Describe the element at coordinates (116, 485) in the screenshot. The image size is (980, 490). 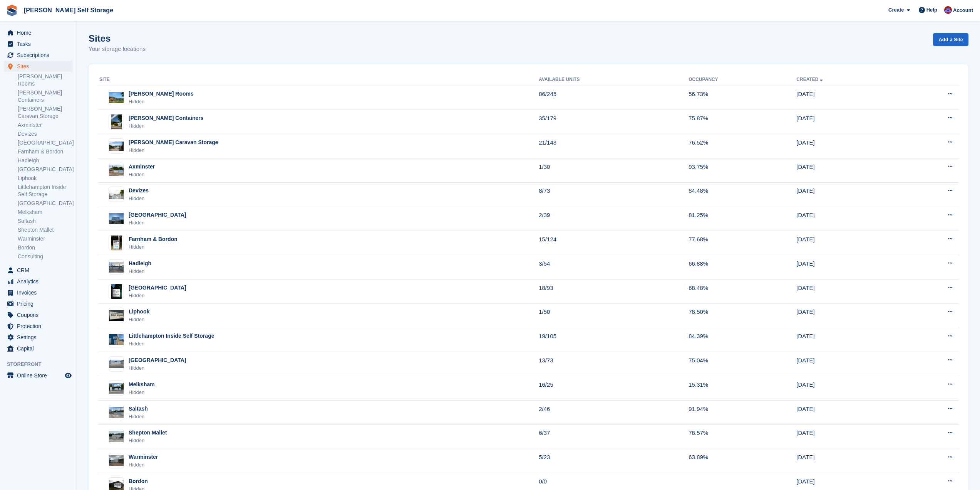
I see `img: Image of Bordon site` at that location.